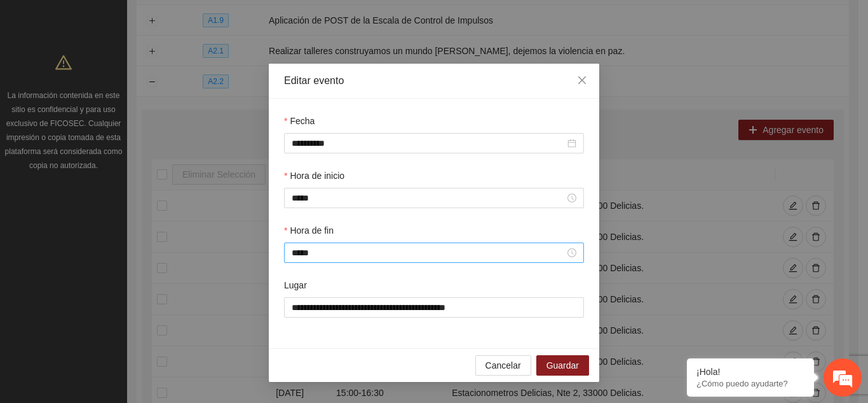 The image size is (868, 403). What do you see at coordinates (300, 121) in the screenshot?
I see `label: Fecha` at bounding box center [300, 121].